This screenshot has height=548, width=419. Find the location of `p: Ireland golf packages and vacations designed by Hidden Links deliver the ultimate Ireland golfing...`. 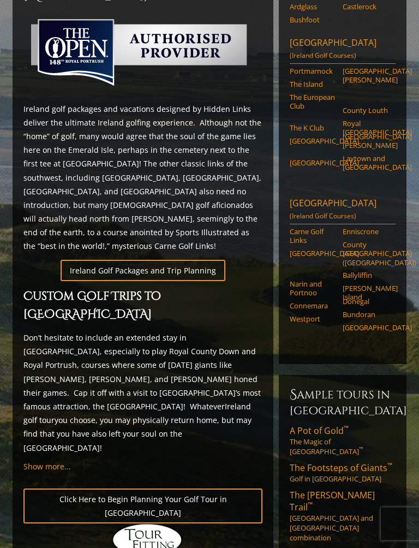

p: Ireland golf packages and vacations designed by Hidden Links deliver the ultimate Ireland golfing... is located at coordinates (143, 178).